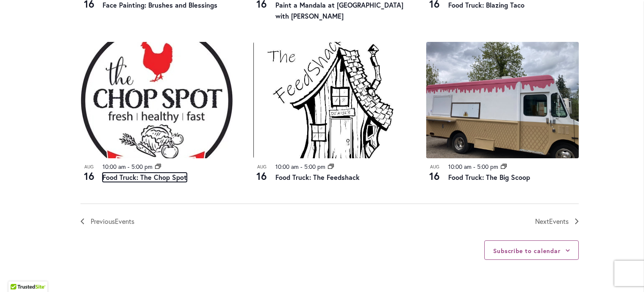 The height and width of the screenshot is (292, 644). I want to click on button: Subscribe to calendar, so click(527, 251).